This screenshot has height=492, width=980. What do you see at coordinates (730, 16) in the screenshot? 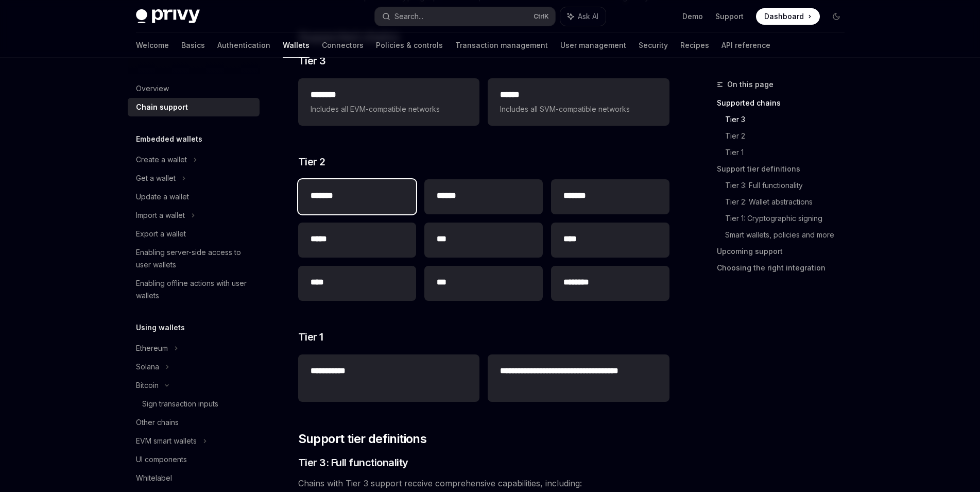
I see `a: Support` at bounding box center [730, 16].